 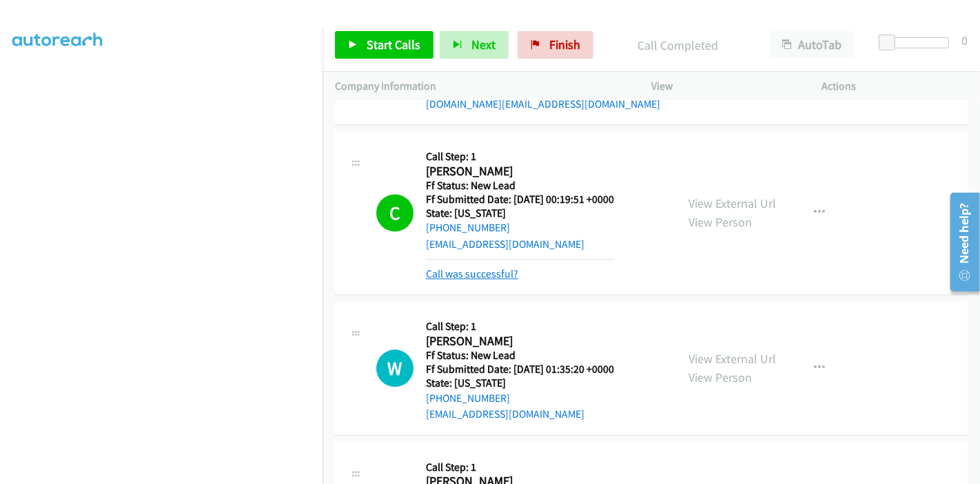 I want to click on a: Start Calls, so click(x=384, y=45).